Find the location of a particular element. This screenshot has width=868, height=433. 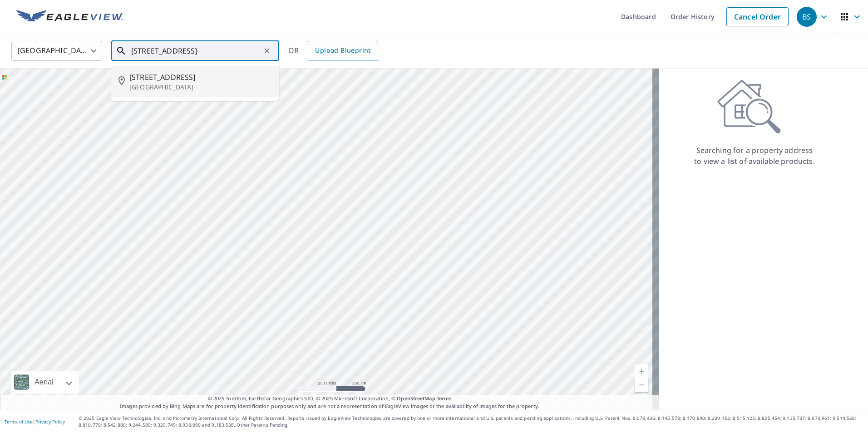

p: © 2025 Eagle View Technologies, Inc. and Pictometry International Corp. All Rights Reserved. Repo... is located at coordinates (470, 422).